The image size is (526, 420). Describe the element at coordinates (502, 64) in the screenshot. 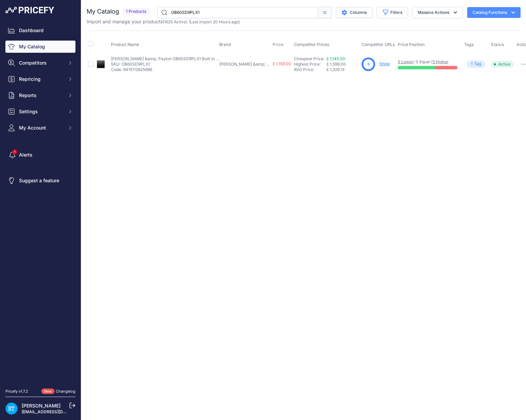

I see `span: Active` at that location.